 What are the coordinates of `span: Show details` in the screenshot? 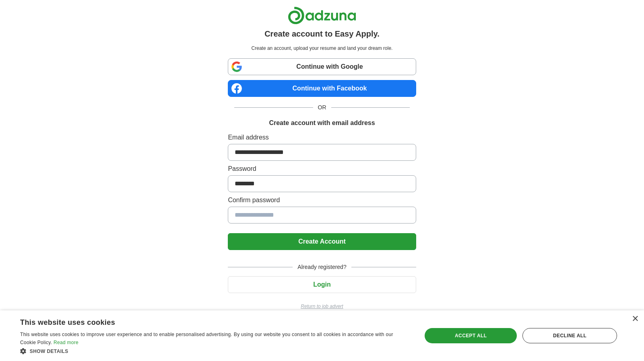 It's located at (49, 352).